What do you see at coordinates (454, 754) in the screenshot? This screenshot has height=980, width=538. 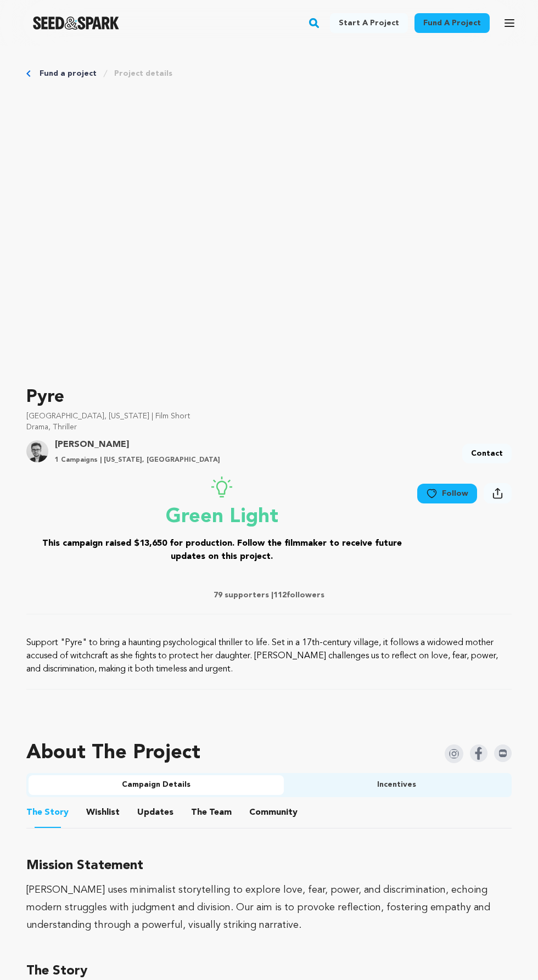 I see `img: Seed&Spark Instagram Icon` at bounding box center [454, 754].